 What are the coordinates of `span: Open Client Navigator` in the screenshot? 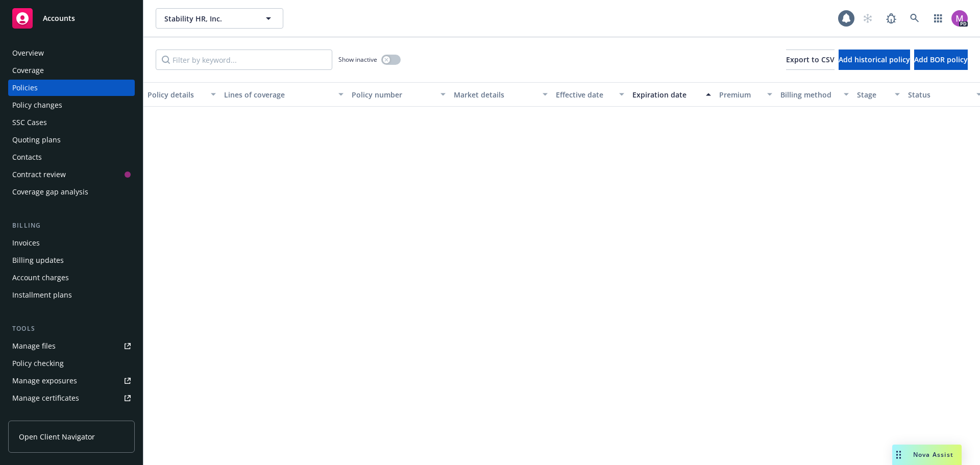 It's located at (57, 437).